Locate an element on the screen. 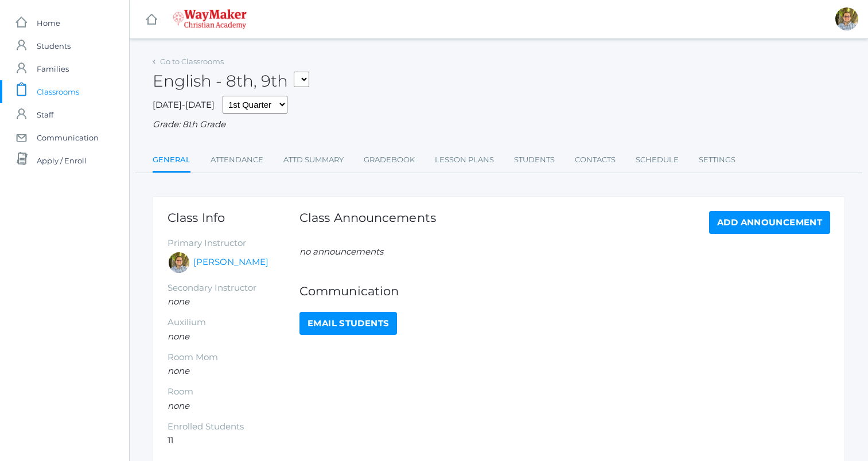  a: Schedule is located at coordinates (657, 160).